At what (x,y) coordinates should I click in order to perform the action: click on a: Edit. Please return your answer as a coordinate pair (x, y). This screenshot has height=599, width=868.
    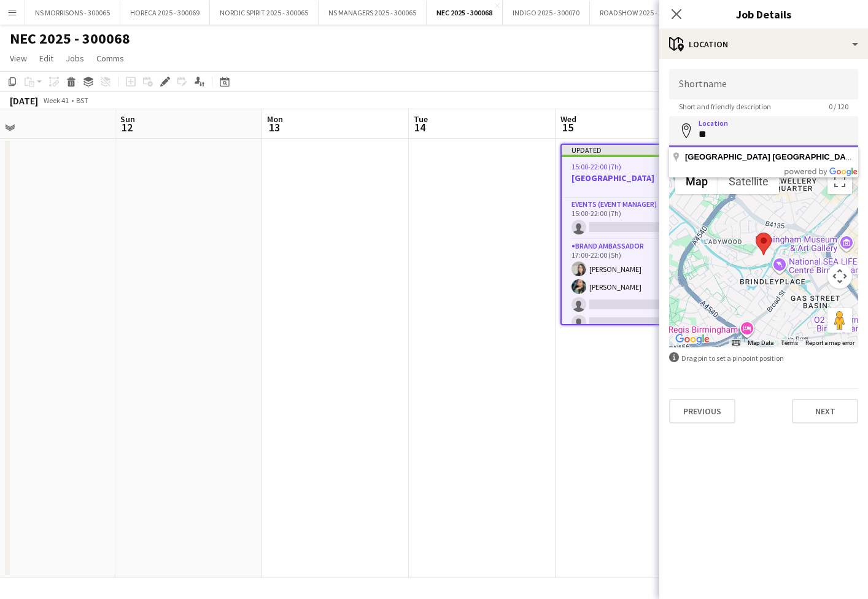
    Looking at the image, I should click on (46, 59).